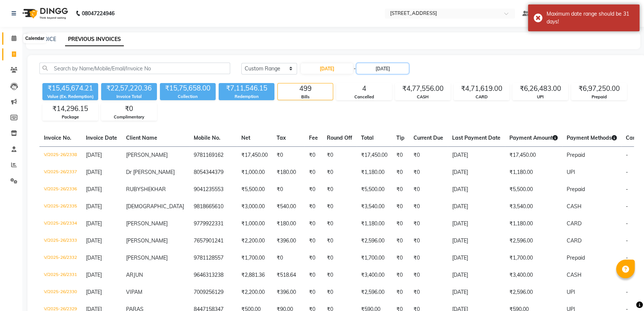 This screenshot has width=644, height=311. What do you see at coordinates (383, 69) in the screenshot?
I see `input: End Date` at bounding box center [383, 69].